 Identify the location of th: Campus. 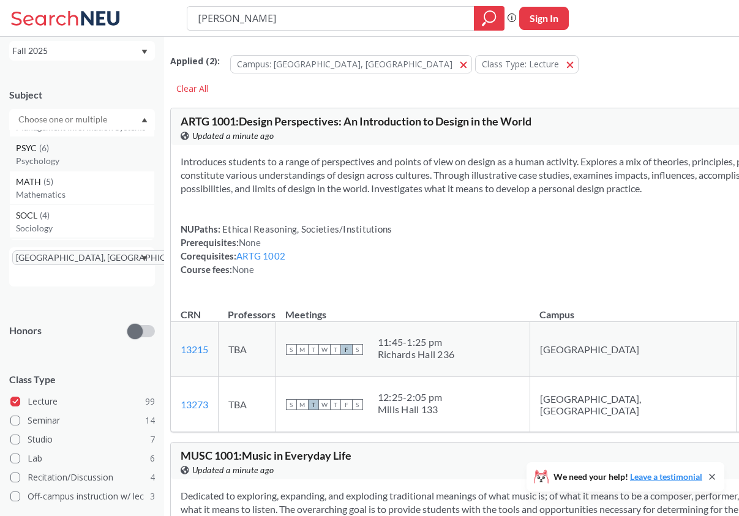
(632, 309).